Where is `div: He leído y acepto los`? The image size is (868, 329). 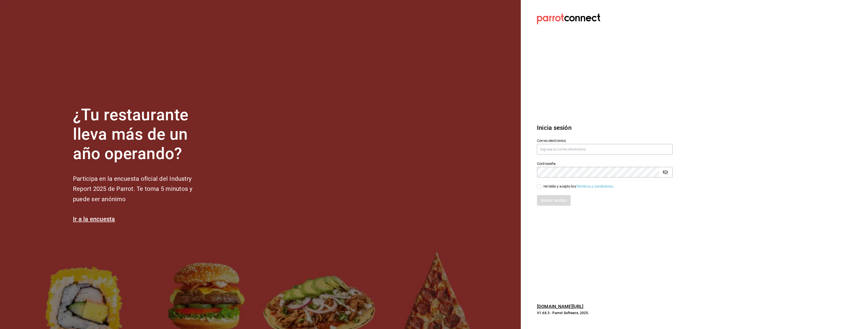 div: He leído y acepto los is located at coordinates (579, 186).